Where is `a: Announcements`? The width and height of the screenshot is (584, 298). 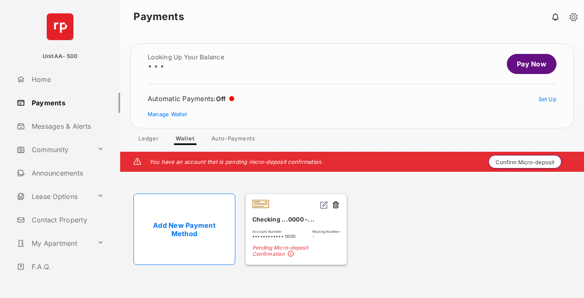 a: Announcements is located at coordinates (67, 173).